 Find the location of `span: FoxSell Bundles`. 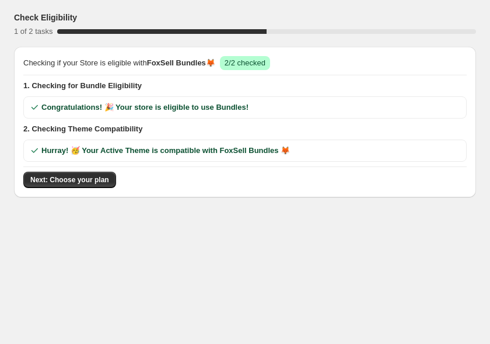

span: FoxSell Bundles is located at coordinates (176, 62).